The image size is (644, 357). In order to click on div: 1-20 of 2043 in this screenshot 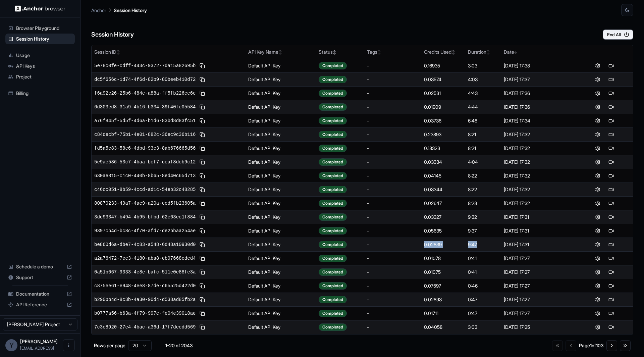, I will do `click(179, 345)`.